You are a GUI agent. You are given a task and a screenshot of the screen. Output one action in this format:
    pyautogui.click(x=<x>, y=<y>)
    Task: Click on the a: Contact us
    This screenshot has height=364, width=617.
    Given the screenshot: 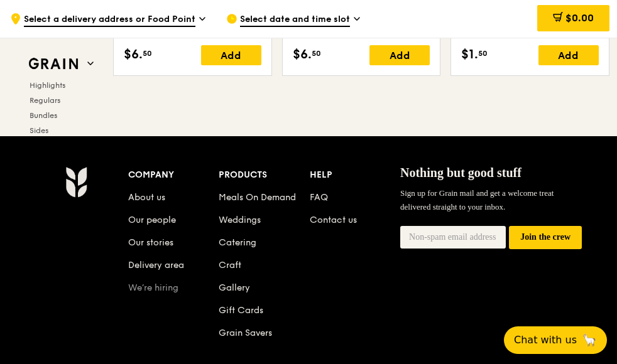 What is the action you would take?
    pyautogui.click(x=333, y=220)
    